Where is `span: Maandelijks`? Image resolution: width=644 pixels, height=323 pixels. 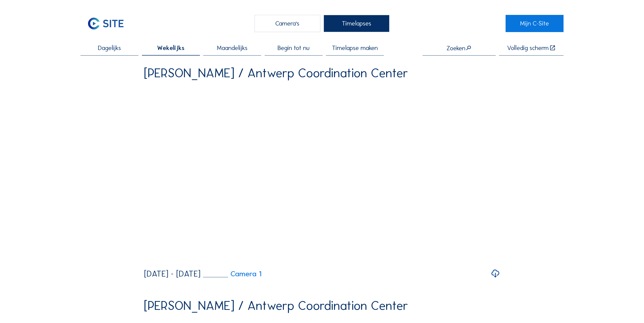 span: Maandelijks is located at coordinates (232, 48).